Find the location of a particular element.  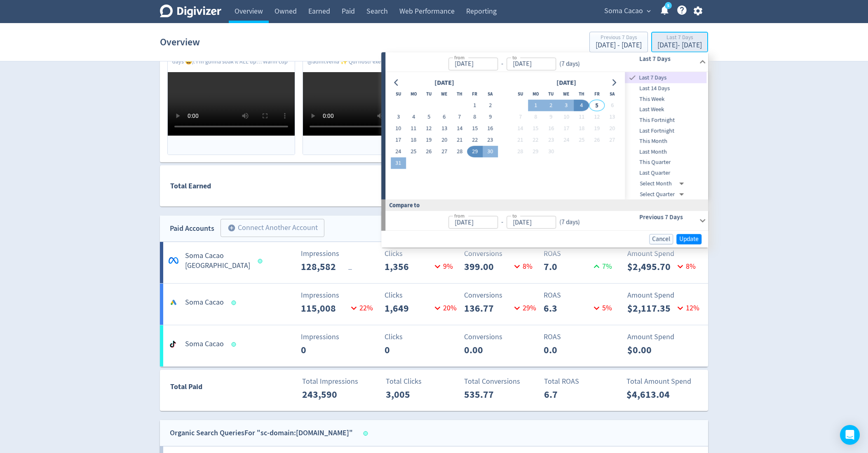

button: 17 is located at coordinates (566, 129).